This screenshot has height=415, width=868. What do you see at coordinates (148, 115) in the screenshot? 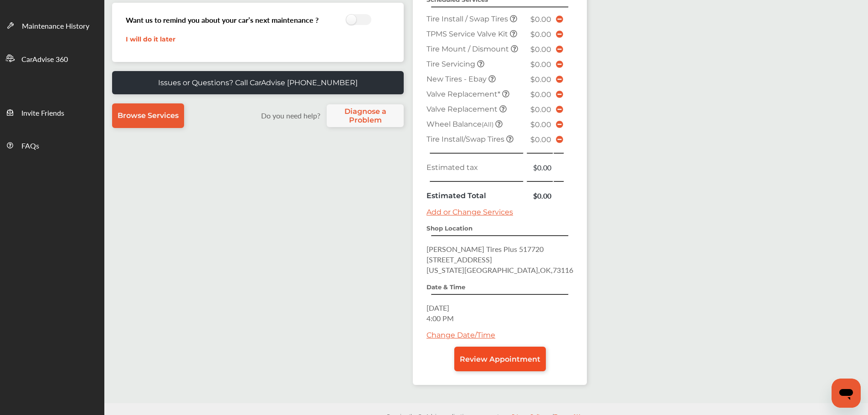
I see `span: Browse Services` at bounding box center [148, 115].